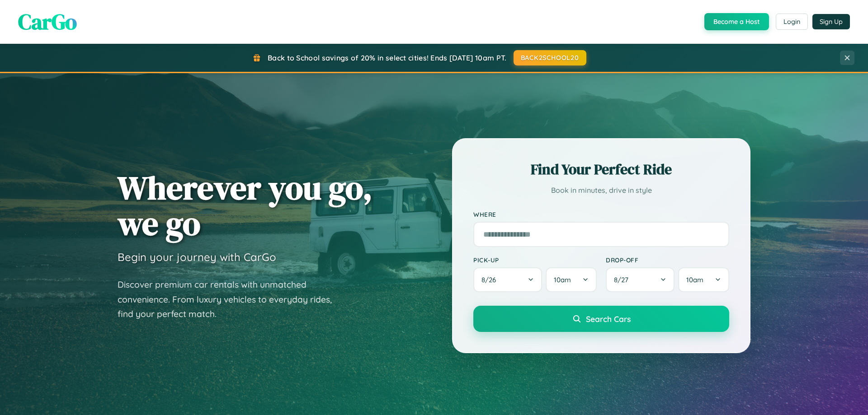  What do you see at coordinates (608, 319) in the screenshot?
I see `span: Search Cars` at bounding box center [608, 319].